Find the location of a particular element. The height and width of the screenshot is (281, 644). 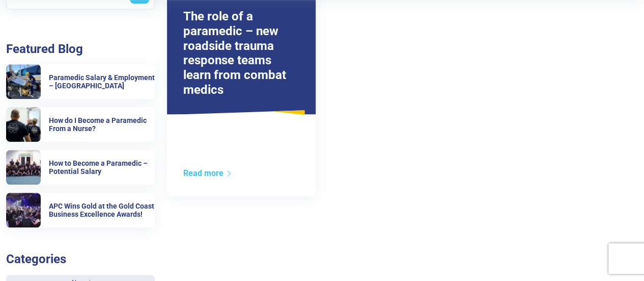

a: APC Wins Gold at the Gold Coast Business Excellence Awards! APC Wins Gold at the Gold Coast Busin... is located at coordinates (80, 210).